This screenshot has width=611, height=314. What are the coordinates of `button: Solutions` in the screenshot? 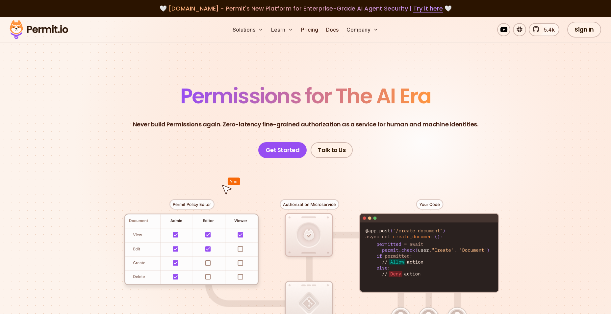 It's located at (248, 30).